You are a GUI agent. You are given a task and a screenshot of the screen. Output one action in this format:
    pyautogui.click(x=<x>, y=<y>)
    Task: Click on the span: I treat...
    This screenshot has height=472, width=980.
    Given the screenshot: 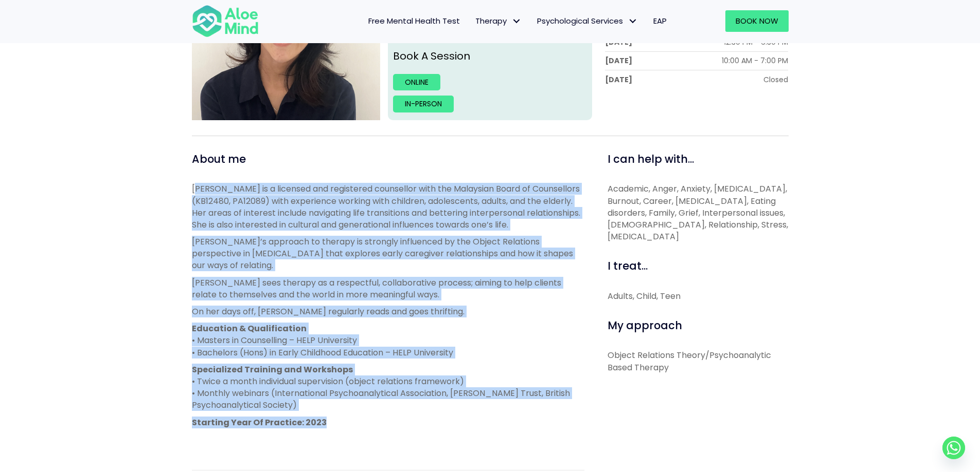 What is the action you would take?
    pyautogui.click(x=627, y=266)
    